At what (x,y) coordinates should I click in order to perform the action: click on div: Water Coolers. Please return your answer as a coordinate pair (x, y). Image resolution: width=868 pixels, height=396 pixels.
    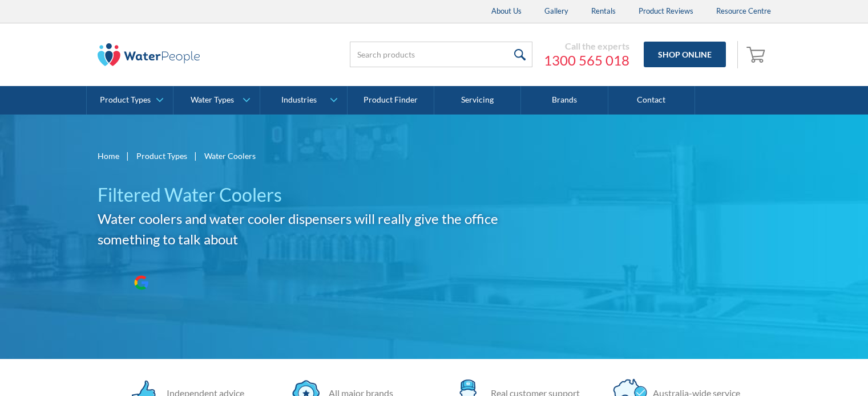
    Looking at the image, I should click on (230, 155).